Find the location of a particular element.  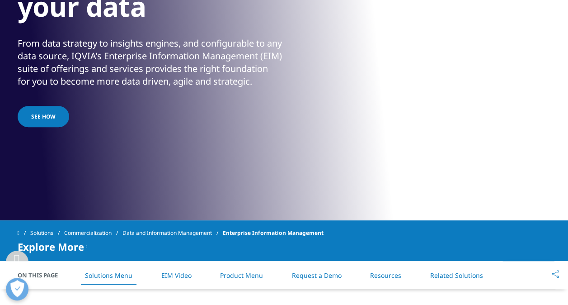

a: EIM Video is located at coordinates (176, 275).